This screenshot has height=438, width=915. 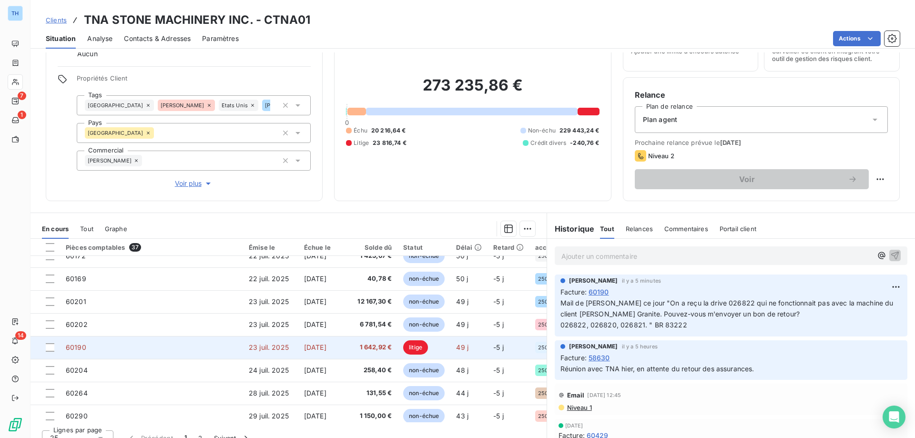 I want to click on span: 40,78 €, so click(x=373, y=279).